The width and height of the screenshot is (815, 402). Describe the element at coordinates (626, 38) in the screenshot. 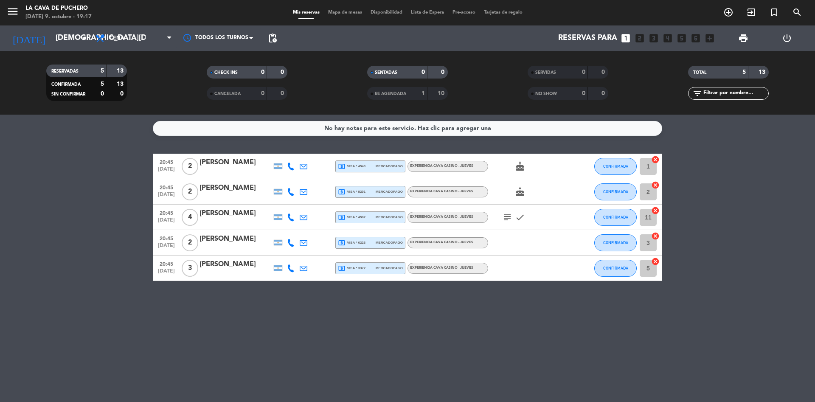

I see `i: looks_one` at that location.